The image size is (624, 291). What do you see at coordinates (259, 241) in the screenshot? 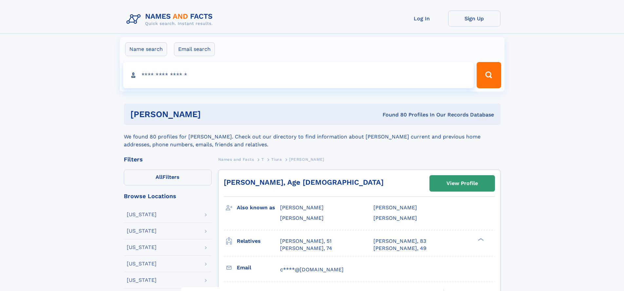
I see `h3: Relatives` at bounding box center [259, 241].